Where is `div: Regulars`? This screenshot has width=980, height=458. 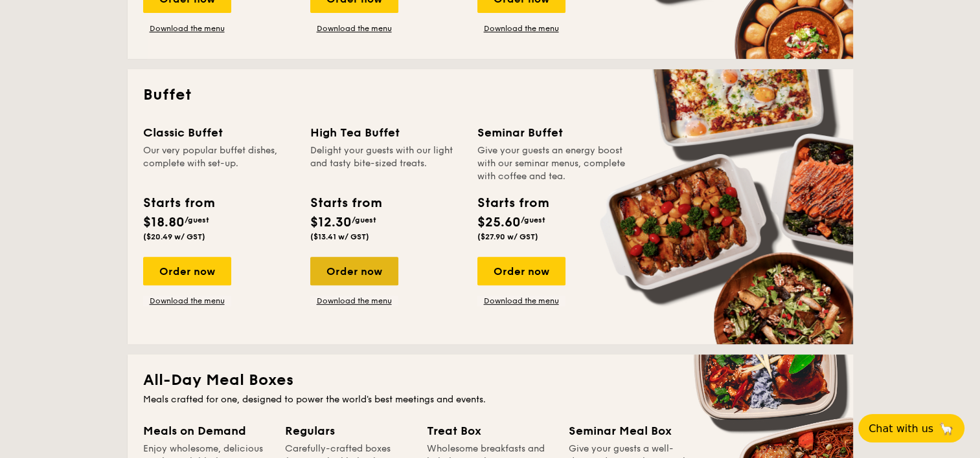 div: Regulars is located at coordinates (348, 431).